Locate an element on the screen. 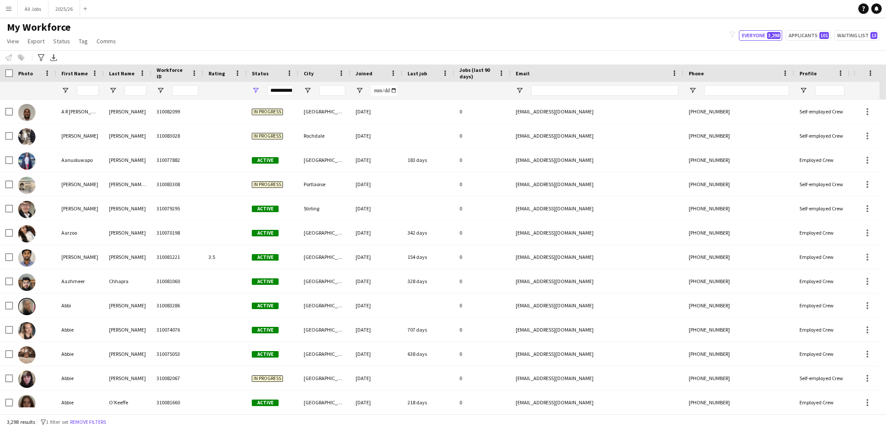 The image size is (886, 429). span: Photo is located at coordinates (26, 73).